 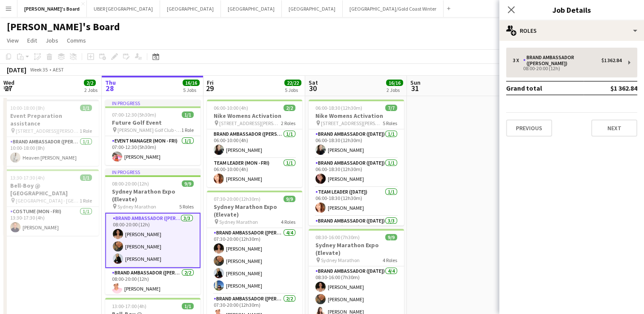 What do you see at coordinates (231, 108) in the screenshot?
I see `span: 06:00-10:00 (4h)` at bounding box center [231, 108].